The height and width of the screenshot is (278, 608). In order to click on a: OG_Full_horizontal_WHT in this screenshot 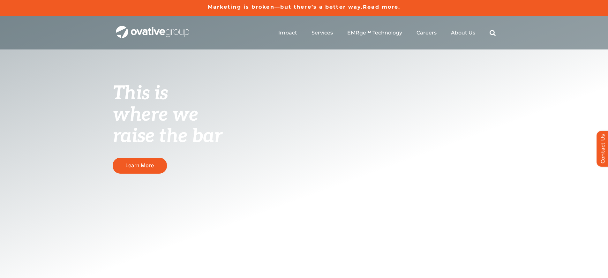, I will do `click(153, 28)`.